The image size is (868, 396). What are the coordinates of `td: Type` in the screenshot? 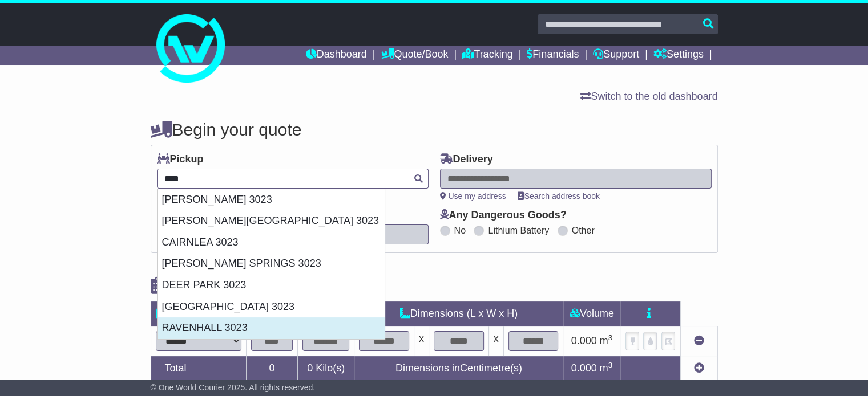 It's located at (198, 314).